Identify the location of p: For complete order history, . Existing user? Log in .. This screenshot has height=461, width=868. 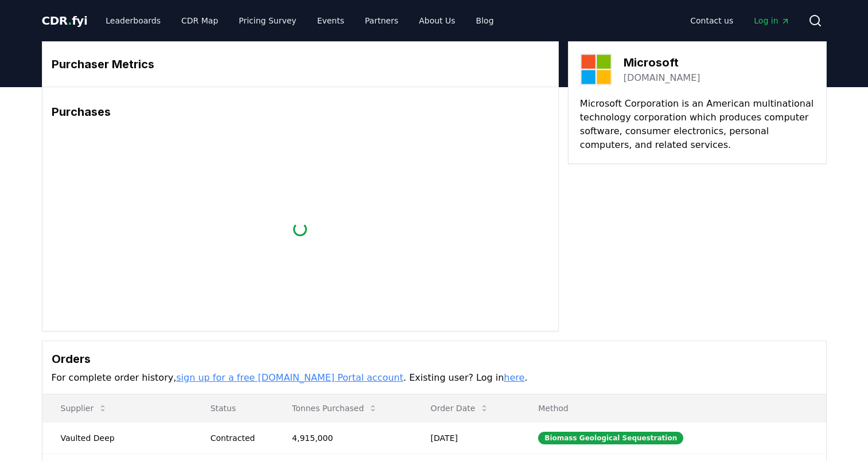
(435, 378).